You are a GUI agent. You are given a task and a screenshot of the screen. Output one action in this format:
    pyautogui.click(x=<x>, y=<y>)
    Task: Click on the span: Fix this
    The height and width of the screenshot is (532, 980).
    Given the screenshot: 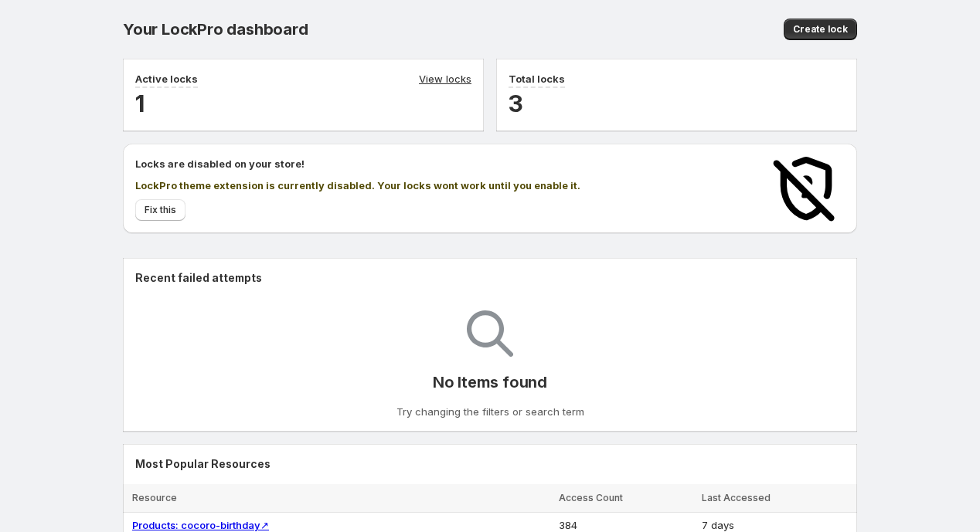 What is the action you would take?
    pyautogui.click(x=160, y=210)
    